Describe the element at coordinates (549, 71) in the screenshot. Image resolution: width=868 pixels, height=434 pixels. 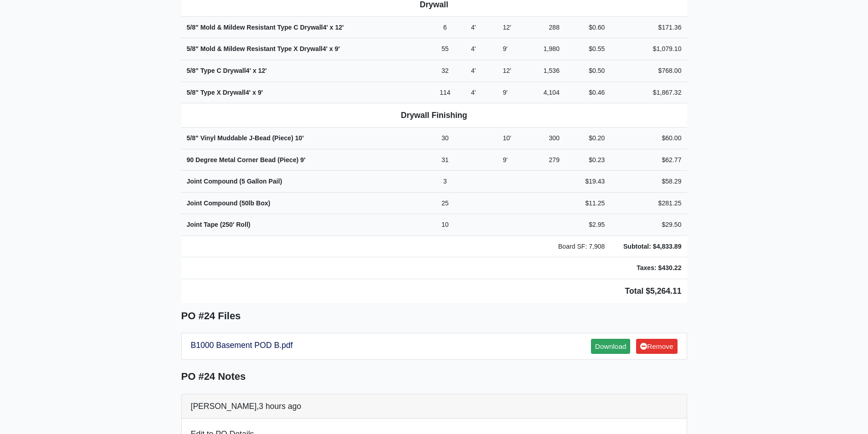
I see `td: 1,536` at that location.